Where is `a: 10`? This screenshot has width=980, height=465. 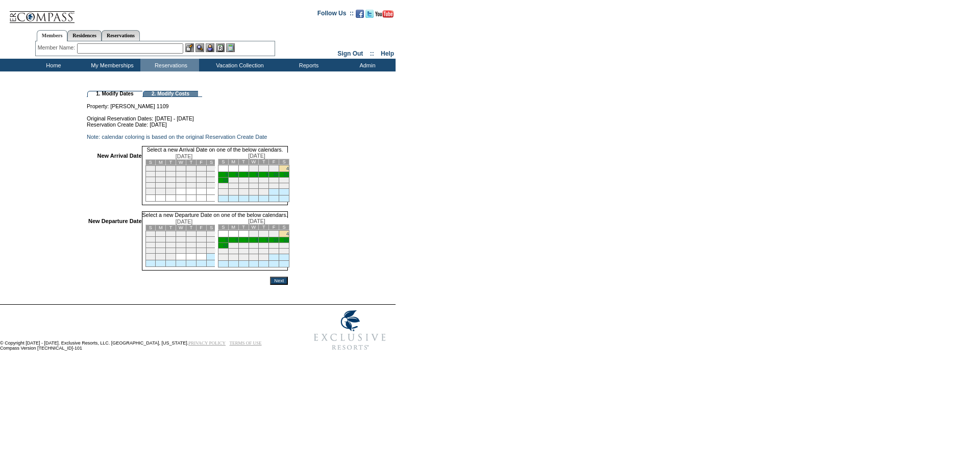 a: 10 is located at coordinates (276, 174).